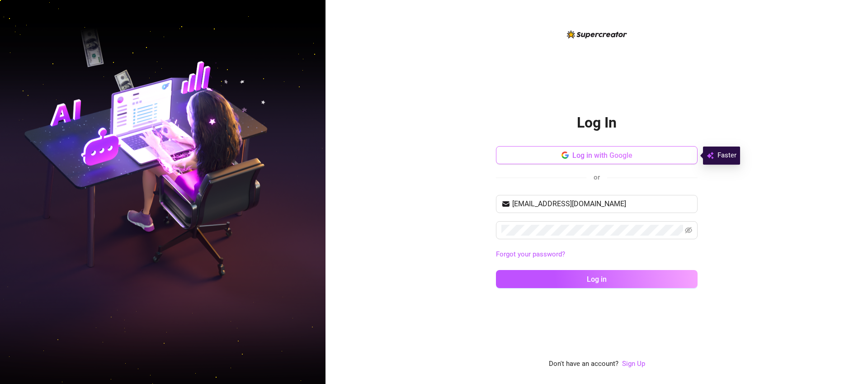  I want to click on input: Your email, so click(602, 204).